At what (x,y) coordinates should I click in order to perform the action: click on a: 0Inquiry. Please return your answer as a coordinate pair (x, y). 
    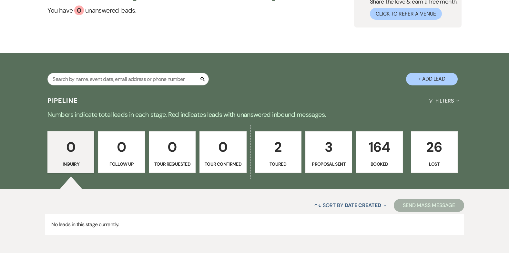
    Looking at the image, I should click on (71, 152).